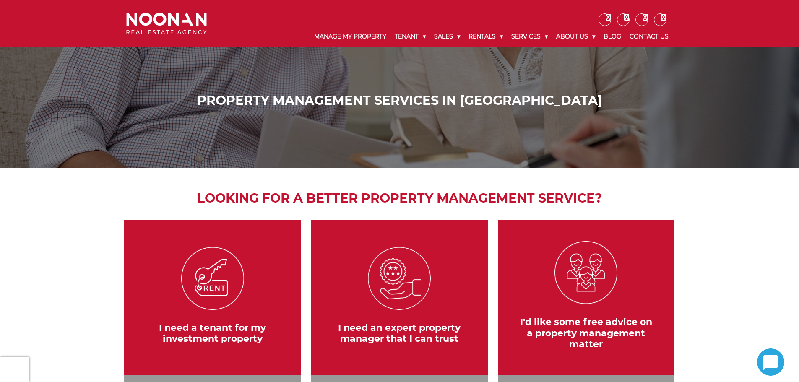 Image resolution: width=799 pixels, height=382 pixels. I want to click on img: Noonan Real Estate Agency, so click(166, 23).